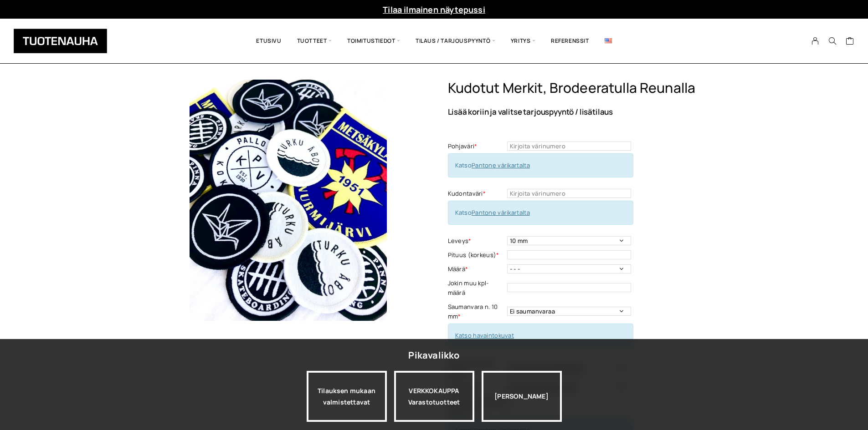 The width and height of the screenshot is (868, 430). Describe the element at coordinates (434, 396) in the screenshot. I see `div: VERKKOKAUPPA Varastotuotteet` at that location.